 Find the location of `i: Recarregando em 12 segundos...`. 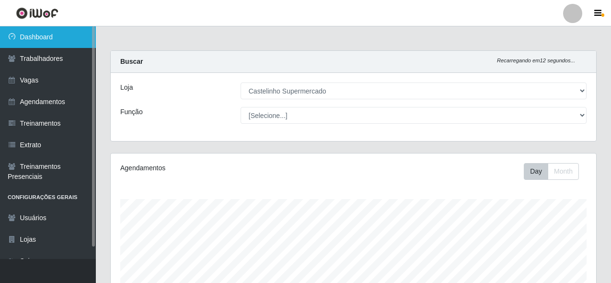

i: Recarregando em 12 segundos... is located at coordinates (535, 60).